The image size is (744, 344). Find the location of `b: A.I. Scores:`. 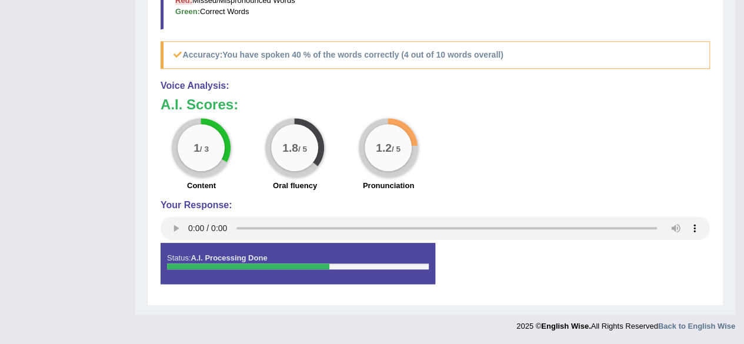

b: A.I. Scores: is located at coordinates (199, 104).